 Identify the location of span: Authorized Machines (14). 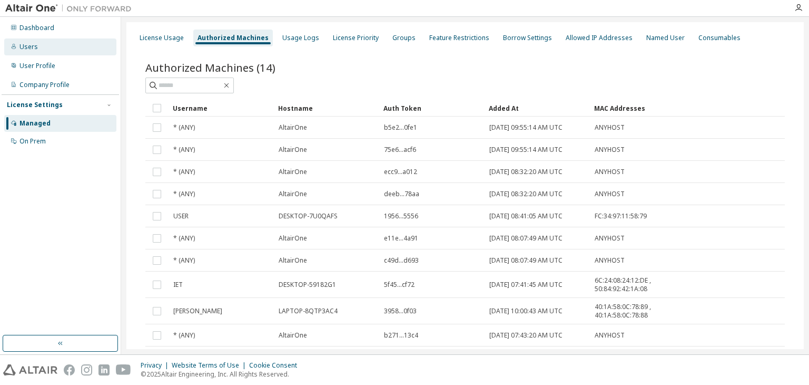
(210, 67).